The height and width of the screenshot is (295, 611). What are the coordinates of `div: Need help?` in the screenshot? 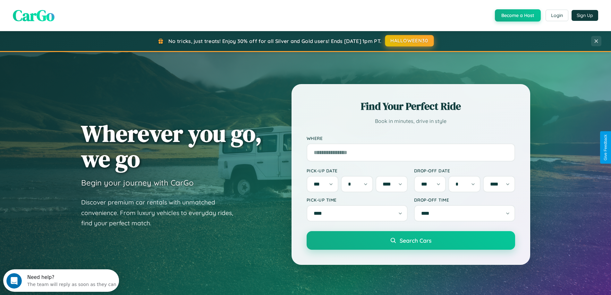 It's located at (69, 8).